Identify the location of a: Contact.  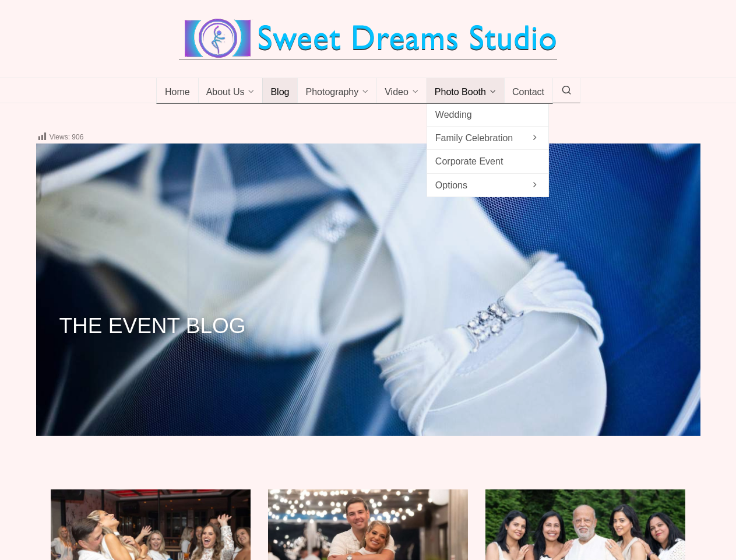
(529, 91).